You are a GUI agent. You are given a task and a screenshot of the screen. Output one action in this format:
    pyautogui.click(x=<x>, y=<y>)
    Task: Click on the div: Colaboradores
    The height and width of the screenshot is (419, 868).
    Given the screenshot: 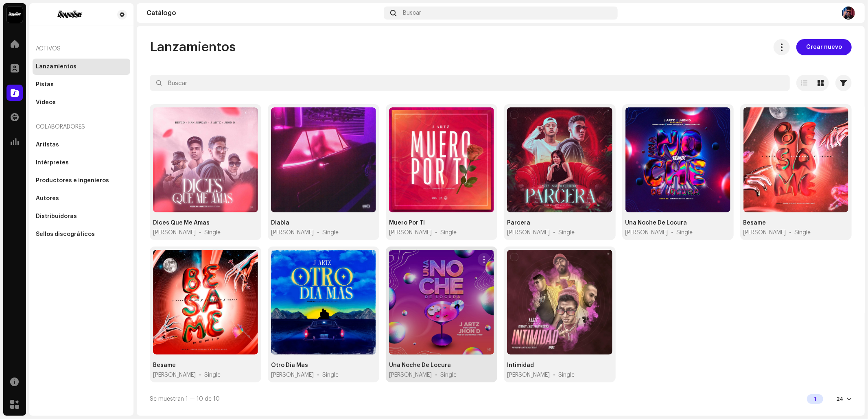 What is the action you would take?
    pyautogui.click(x=81, y=127)
    